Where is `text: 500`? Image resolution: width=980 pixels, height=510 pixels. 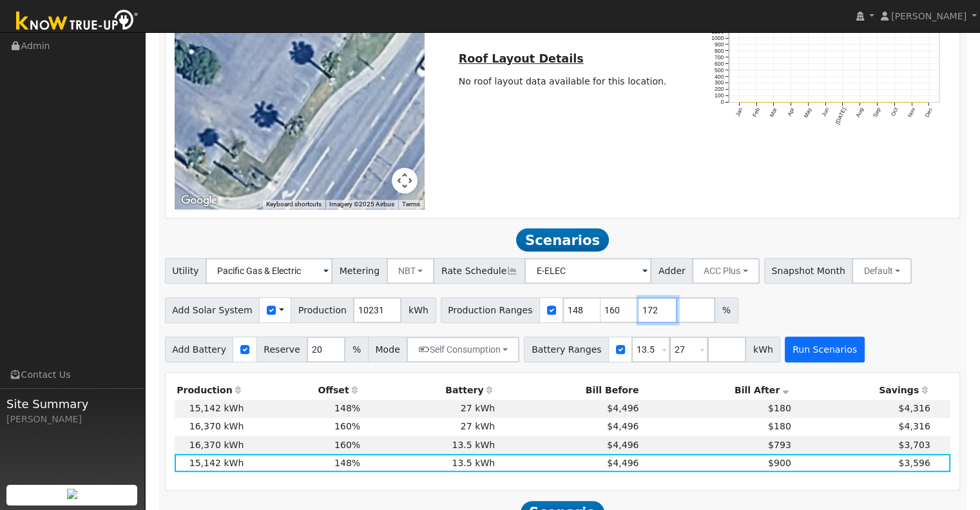
text: 500 is located at coordinates (719, 70).